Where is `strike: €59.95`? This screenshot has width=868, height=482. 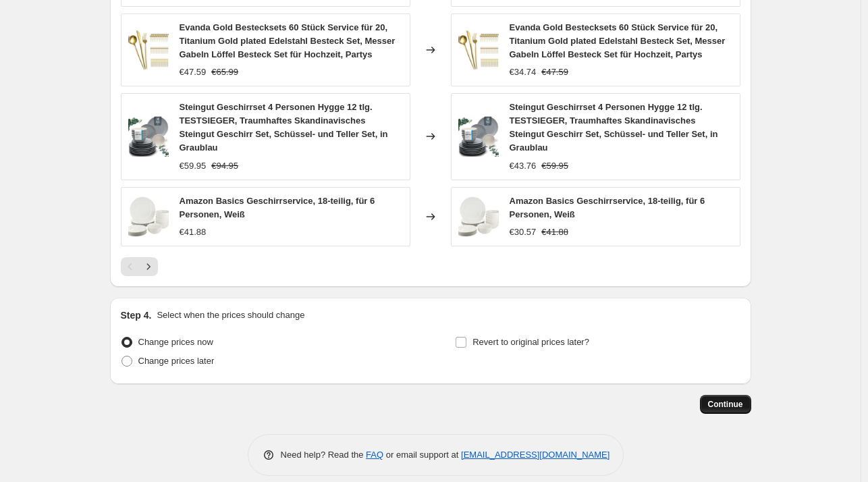 strike: €59.95 is located at coordinates (555, 166).